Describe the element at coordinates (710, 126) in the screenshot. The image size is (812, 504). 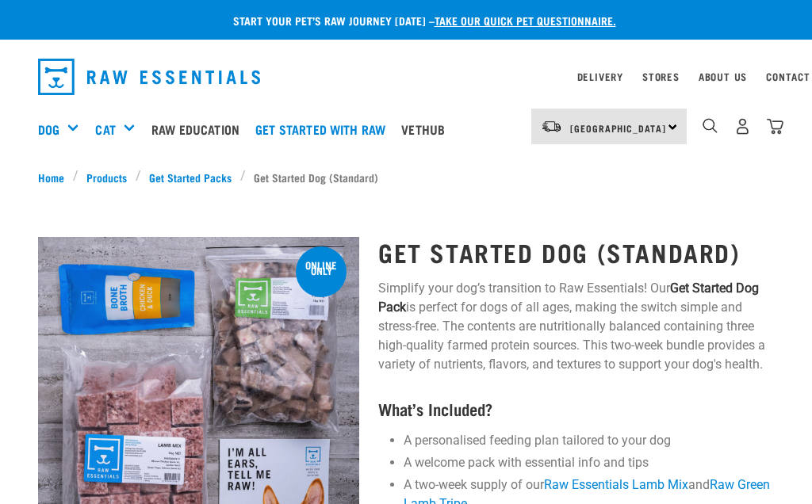
I see `img: home-icon-1@2x.png` at that location.